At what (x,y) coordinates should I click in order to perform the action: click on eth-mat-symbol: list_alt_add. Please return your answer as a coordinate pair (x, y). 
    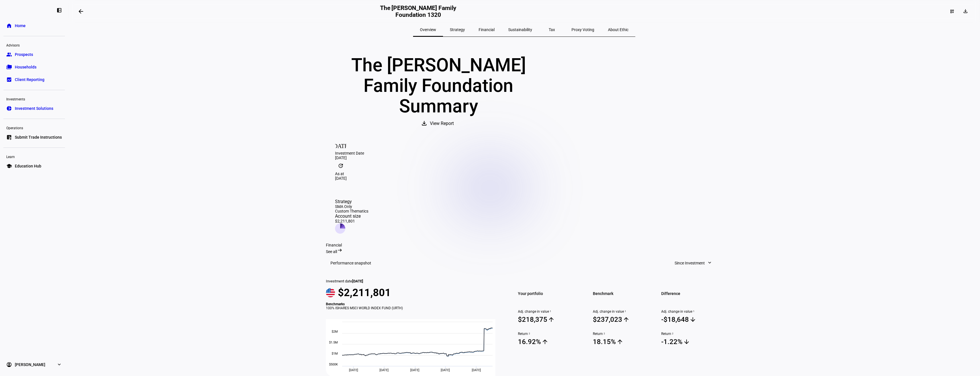
    Looking at the image, I should click on (9, 137).